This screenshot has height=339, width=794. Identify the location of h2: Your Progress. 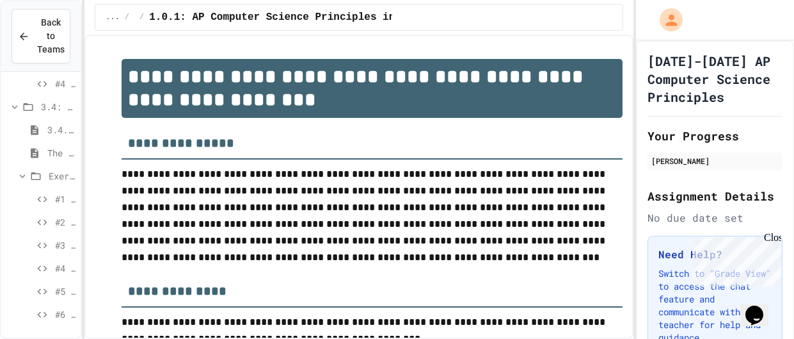
(715, 136).